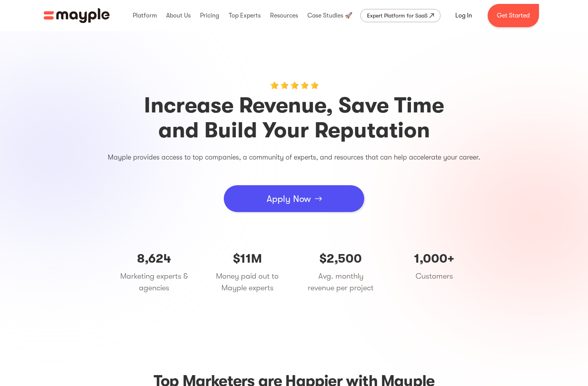  I want to click on h4: 8,624, so click(154, 259).